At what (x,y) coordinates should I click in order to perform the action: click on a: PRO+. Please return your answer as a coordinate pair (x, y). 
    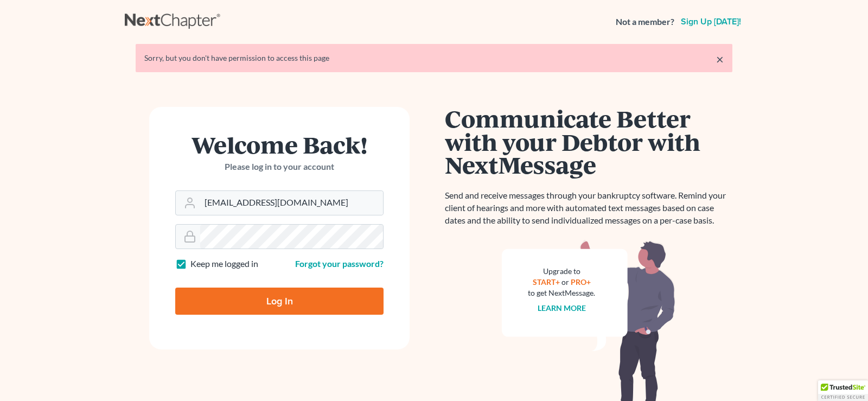
    Looking at the image, I should click on (581, 282).